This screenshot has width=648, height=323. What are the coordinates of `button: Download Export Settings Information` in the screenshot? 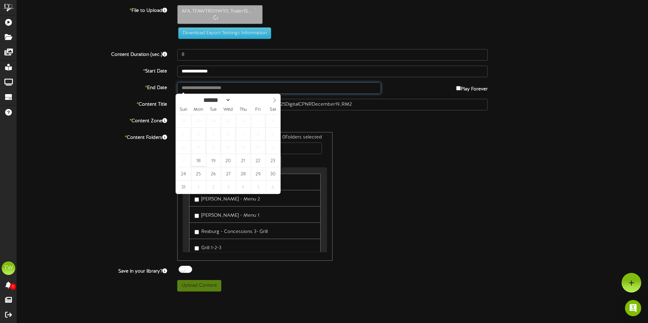 It's located at (225, 33).